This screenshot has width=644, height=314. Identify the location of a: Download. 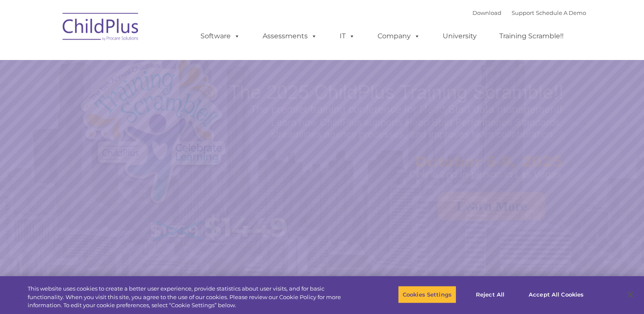
(487, 13).